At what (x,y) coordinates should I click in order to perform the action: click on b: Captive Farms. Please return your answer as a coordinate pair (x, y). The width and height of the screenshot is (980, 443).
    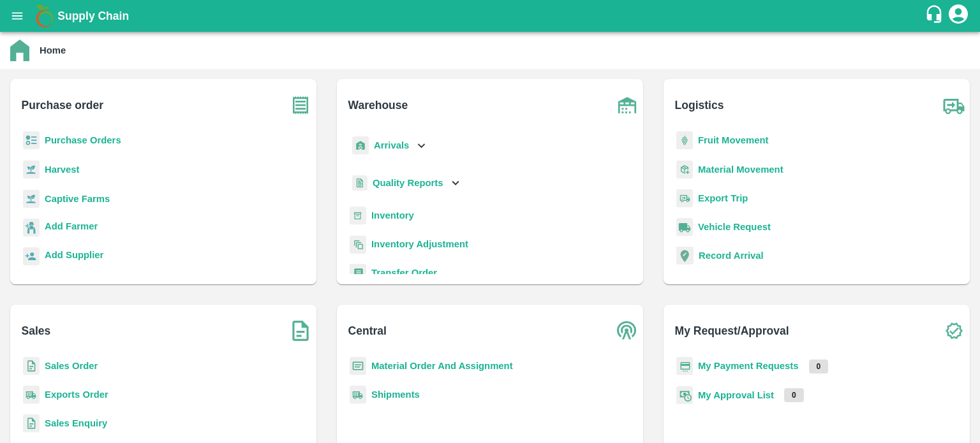
    Looking at the image, I should click on (77, 199).